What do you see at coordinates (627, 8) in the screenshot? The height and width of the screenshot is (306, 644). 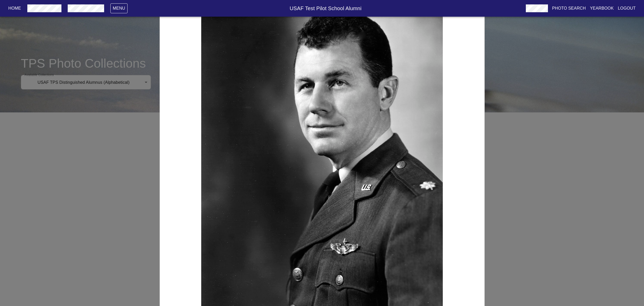 I see `button: Logout` at bounding box center [627, 8].